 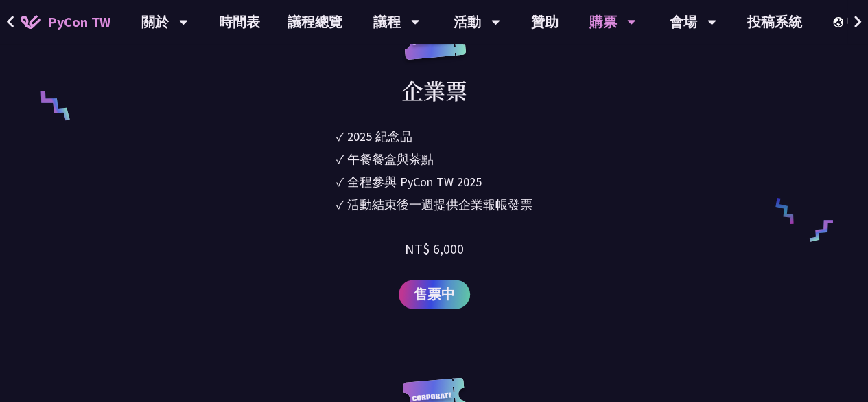 I want to click on span: 售票中, so click(x=434, y=294).